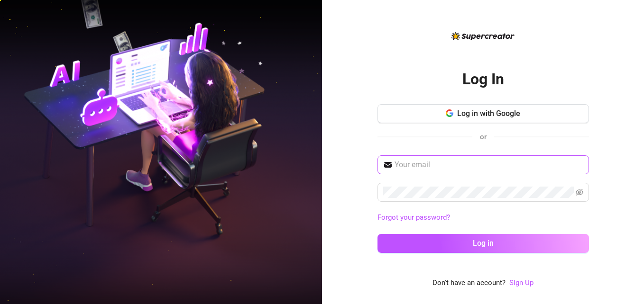  What do you see at coordinates (488, 114) in the screenshot?
I see `span: Log in with Google` at bounding box center [488, 114].